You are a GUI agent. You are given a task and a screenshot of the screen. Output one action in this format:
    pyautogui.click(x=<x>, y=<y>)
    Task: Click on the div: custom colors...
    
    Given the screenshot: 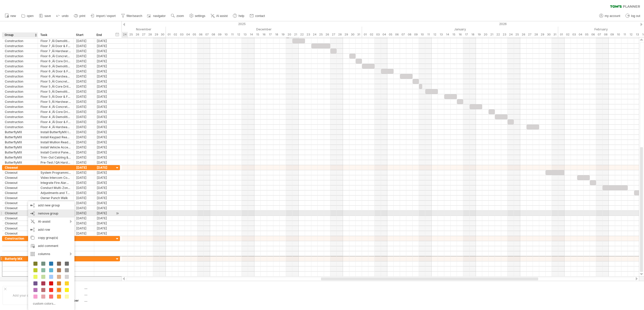 What is the action you would take?
    pyautogui.click(x=50, y=304)
    